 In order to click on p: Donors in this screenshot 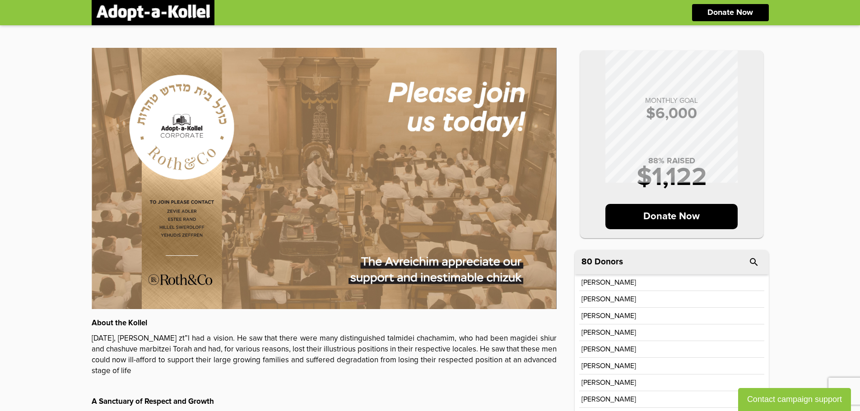, I will do `click(609, 262)`.